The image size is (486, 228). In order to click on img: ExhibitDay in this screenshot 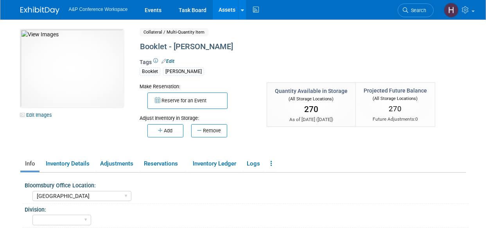, I will do `click(40, 11)`.